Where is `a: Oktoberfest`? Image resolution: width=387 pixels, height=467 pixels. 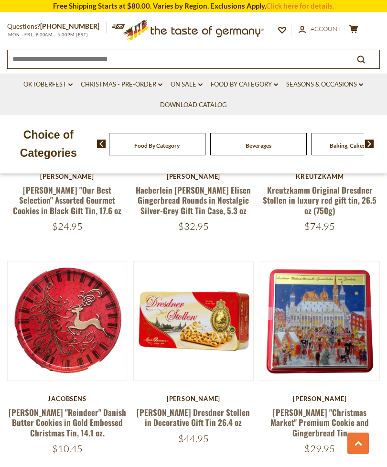
a: Oktoberfest is located at coordinates (48, 85).